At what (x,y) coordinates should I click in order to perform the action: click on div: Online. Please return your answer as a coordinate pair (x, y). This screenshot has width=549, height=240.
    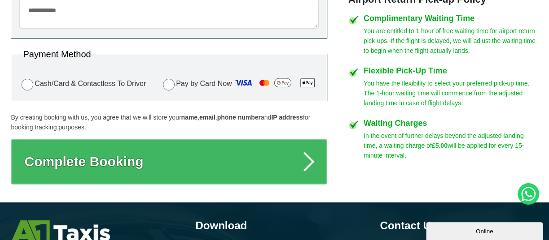
    Looking at the image, I should click on (58, 11).